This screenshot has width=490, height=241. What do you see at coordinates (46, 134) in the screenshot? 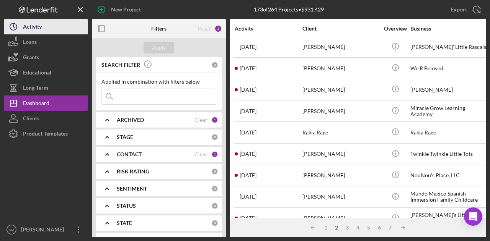
I see `a: Product Templates` at bounding box center [46, 134].